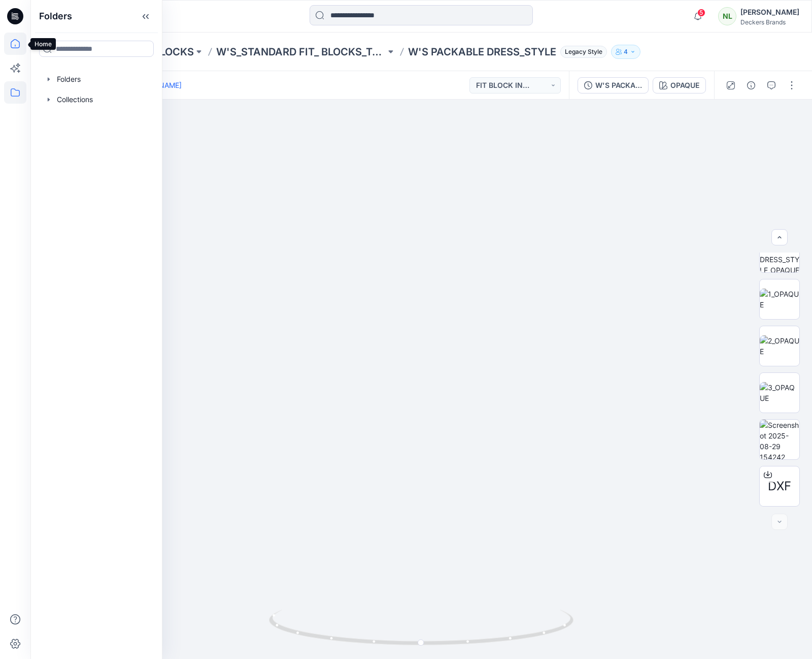  What do you see at coordinates (751, 85) in the screenshot?
I see `button: Details` at bounding box center [751, 85].